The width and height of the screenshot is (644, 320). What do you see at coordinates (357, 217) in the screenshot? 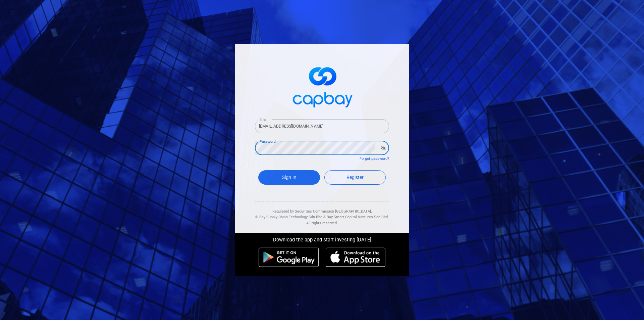
I see `span: Bay Smart Capital Ventures Sdn Bhd.` at bounding box center [357, 217].